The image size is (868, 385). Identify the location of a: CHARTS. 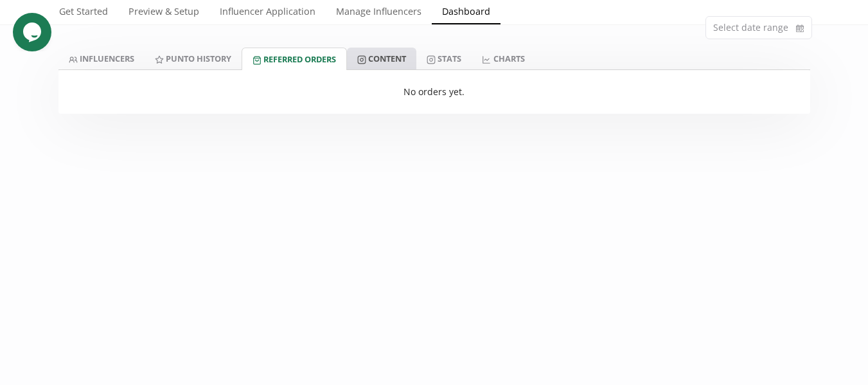
(504, 59).